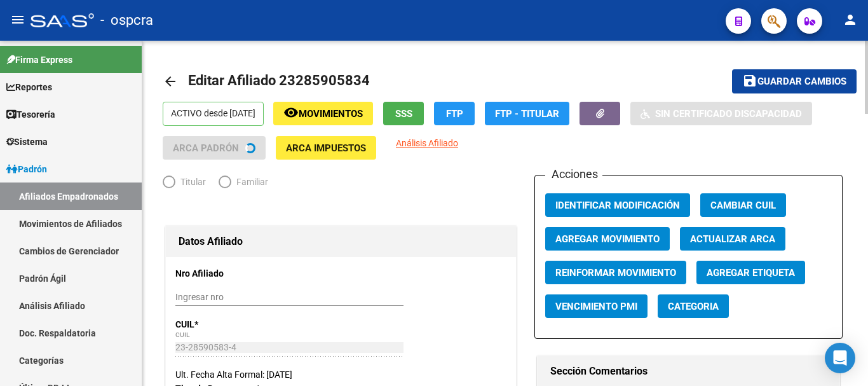 Image resolution: width=868 pixels, height=386 pixels. Describe the element at coordinates (728, 114) in the screenshot. I see `span: Sin Certificado Discapacidad` at that location.